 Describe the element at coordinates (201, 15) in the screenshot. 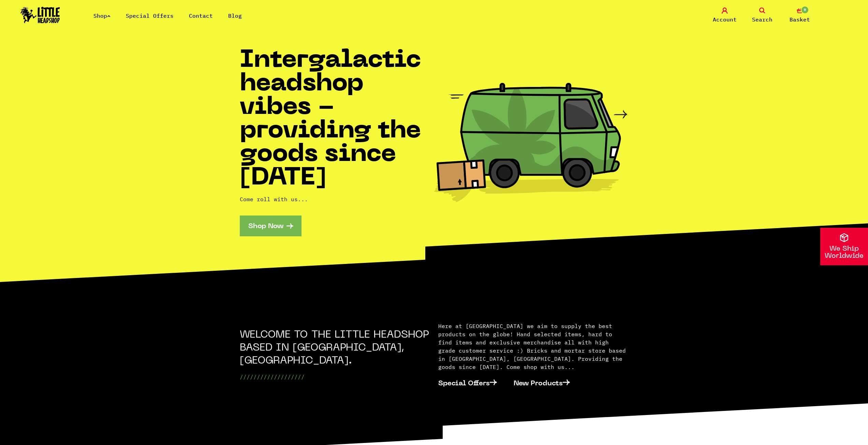

I see `a: Contact` at that location.